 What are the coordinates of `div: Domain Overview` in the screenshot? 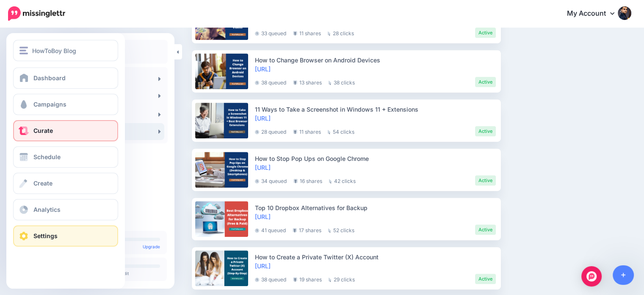 It's located at (54, 53).